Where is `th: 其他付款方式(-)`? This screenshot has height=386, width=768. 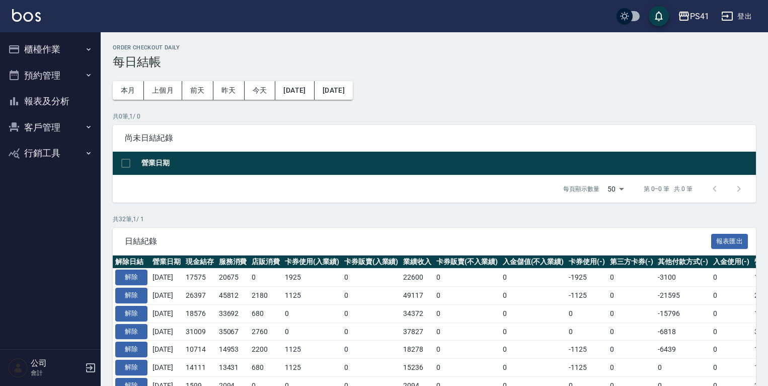
th: 其他付款方式(-) is located at coordinates (683, 262).